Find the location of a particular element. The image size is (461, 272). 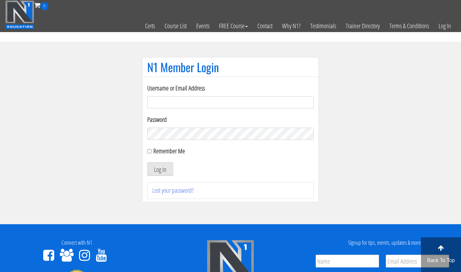

button: Log In is located at coordinates (160, 169).